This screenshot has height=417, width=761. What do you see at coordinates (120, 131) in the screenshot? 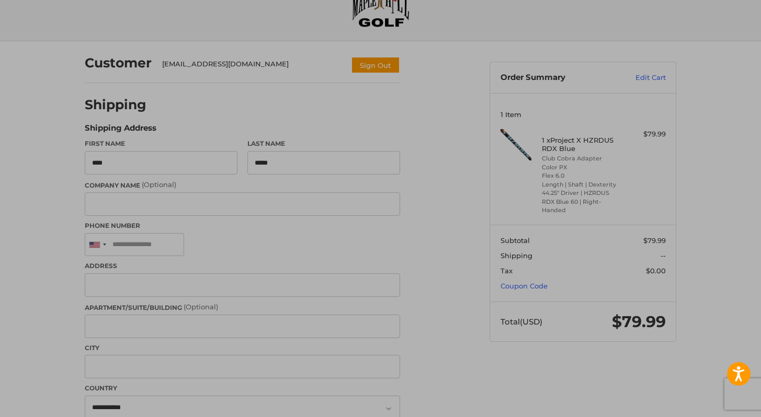
I see `legend: Shipping Address` at bounding box center [120, 131].